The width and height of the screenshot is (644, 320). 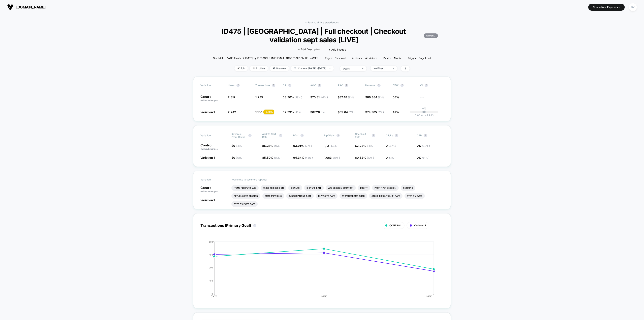 I want to click on div: - 0.59 %, so click(x=269, y=112).